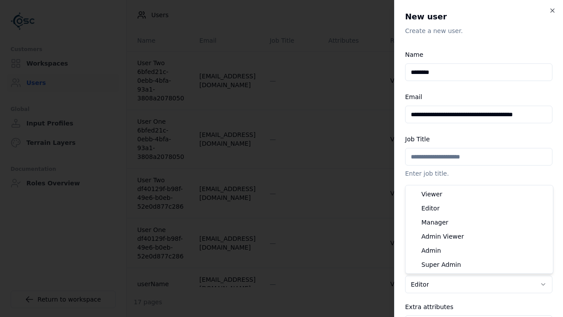  What do you see at coordinates (442, 236) in the screenshot?
I see `span: Admin Viewer` at bounding box center [442, 236].